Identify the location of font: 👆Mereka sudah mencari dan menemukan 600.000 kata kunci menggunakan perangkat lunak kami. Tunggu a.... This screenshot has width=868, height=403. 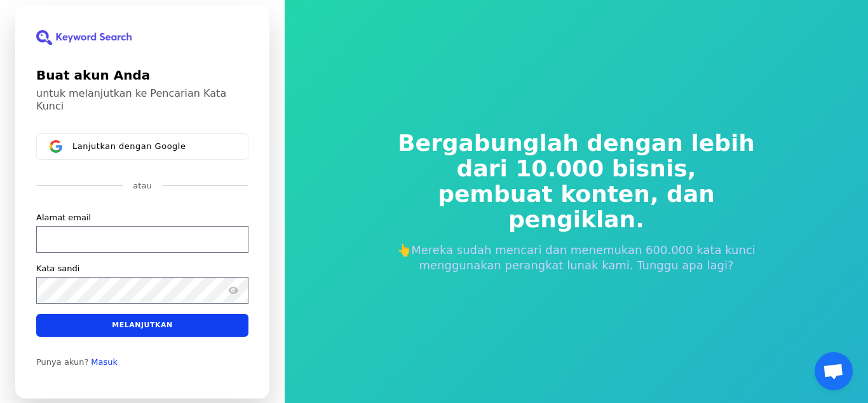
(577, 257).